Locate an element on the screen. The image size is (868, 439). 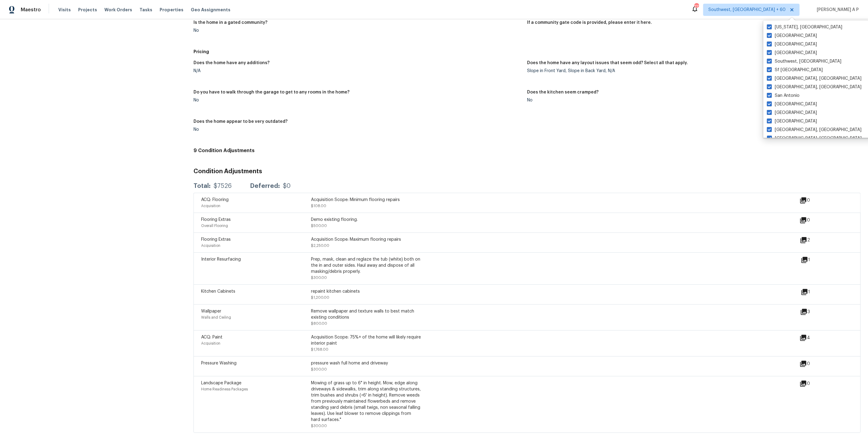
label: San Antonio is located at coordinates (783, 96).